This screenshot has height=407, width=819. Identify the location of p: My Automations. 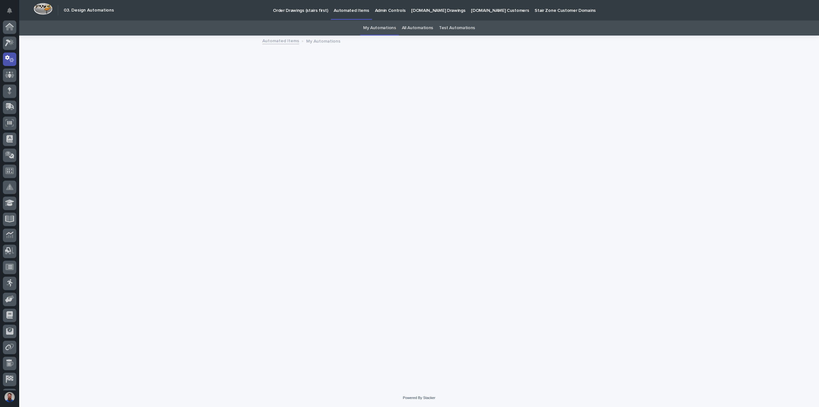
(323, 41).